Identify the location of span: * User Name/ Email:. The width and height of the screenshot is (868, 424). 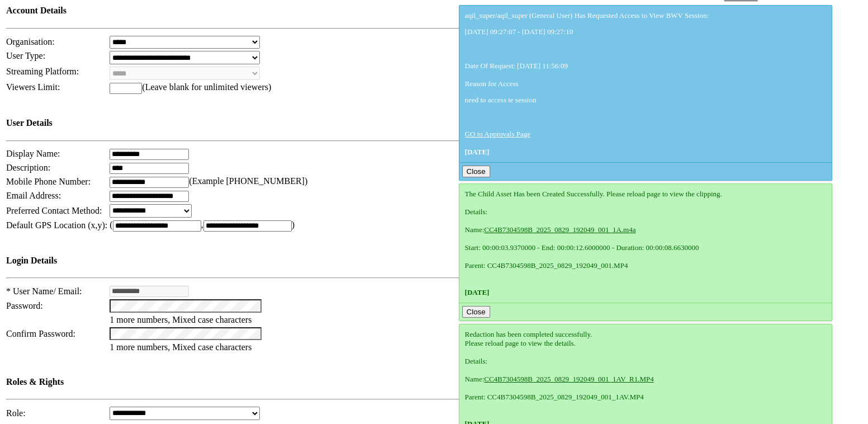
(44, 291).